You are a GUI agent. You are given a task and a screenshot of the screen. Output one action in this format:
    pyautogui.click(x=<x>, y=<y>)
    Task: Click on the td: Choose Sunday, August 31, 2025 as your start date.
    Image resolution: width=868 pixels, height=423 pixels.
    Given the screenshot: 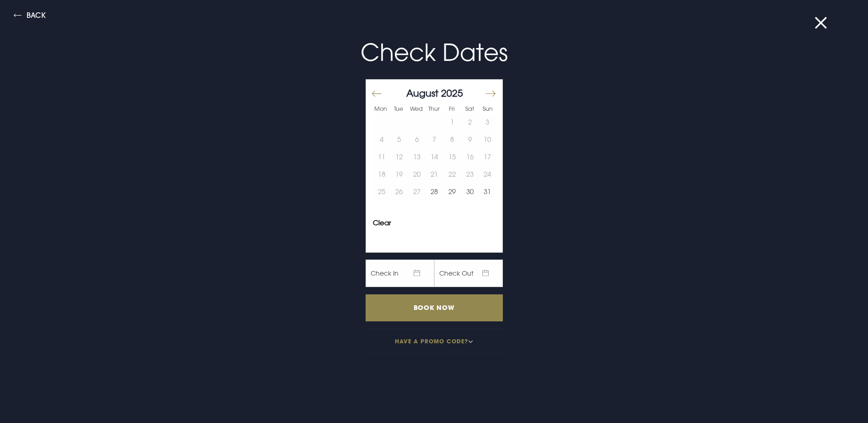 What is the action you would take?
    pyautogui.click(x=488, y=192)
    